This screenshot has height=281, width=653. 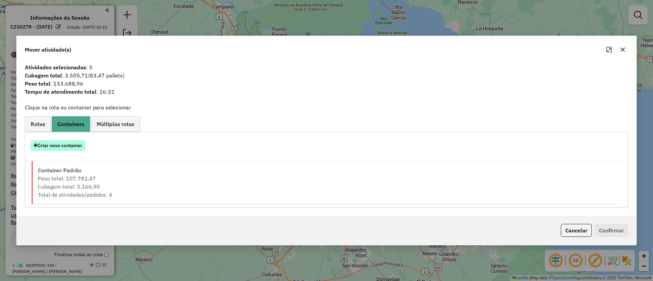 What do you see at coordinates (38, 124) in the screenshot?
I see `span: Rotas` at bounding box center [38, 124].